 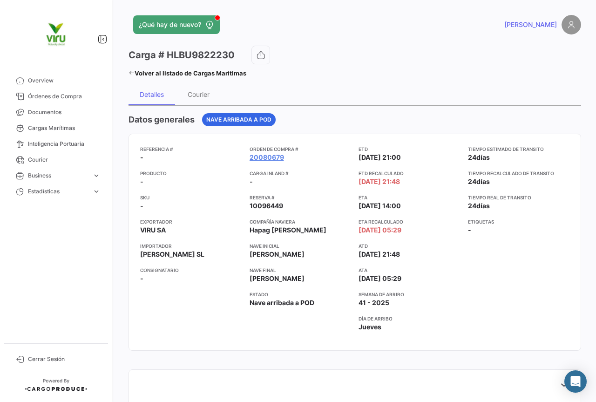 I want to click on app-card-info-title: SKU, so click(x=191, y=197).